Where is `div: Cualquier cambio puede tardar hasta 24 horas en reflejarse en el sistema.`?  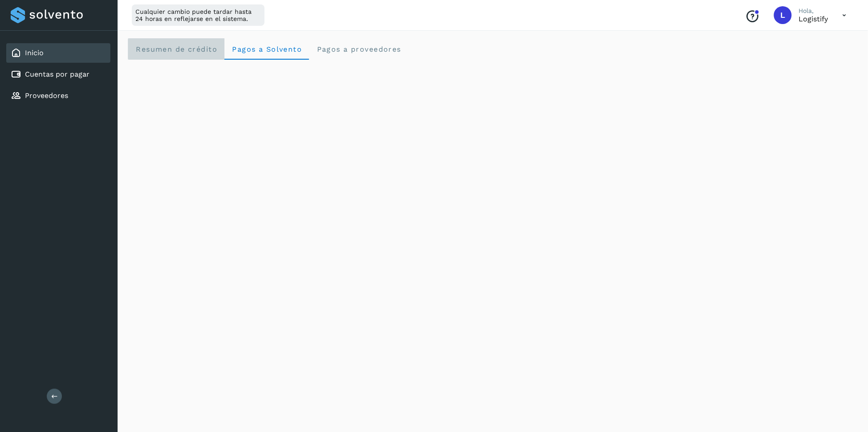
div: Cualquier cambio puede tardar hasta 24 horas en reflejarse en el sistema. is located at coordinates (198, 15).